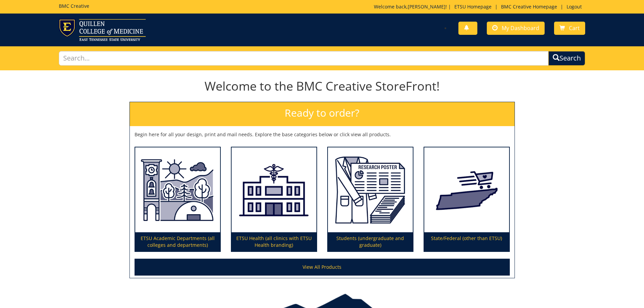  I want to click on p: ETSU Health (all clinics with ETSU Health branding), so click(274, 242).